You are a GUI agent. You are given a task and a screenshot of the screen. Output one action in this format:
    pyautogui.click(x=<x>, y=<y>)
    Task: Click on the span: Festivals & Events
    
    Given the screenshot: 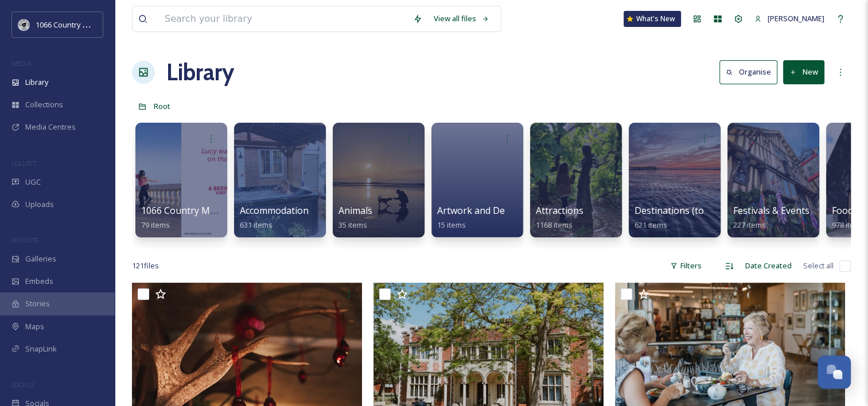 What is the action you would take?
    pyautogui.click(x=771, y=210)
    